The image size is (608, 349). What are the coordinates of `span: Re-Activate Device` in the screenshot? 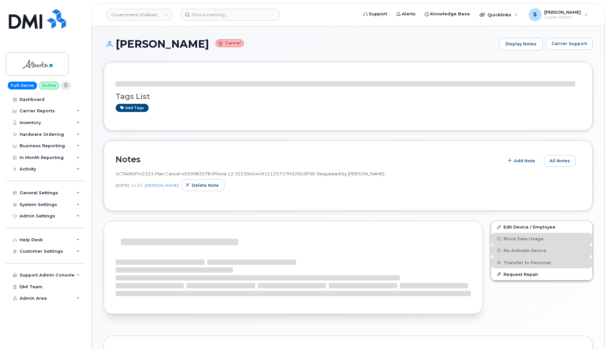 It's located at (525, 251).